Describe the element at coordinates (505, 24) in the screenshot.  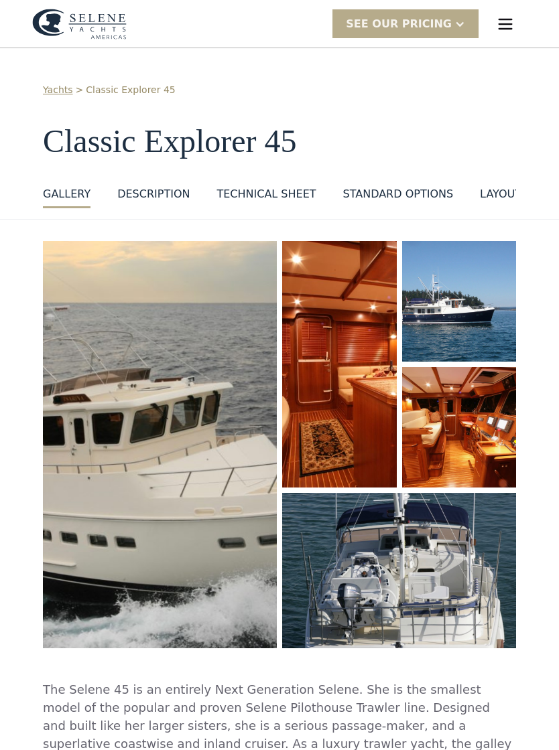
I see `div: menu` at that location.